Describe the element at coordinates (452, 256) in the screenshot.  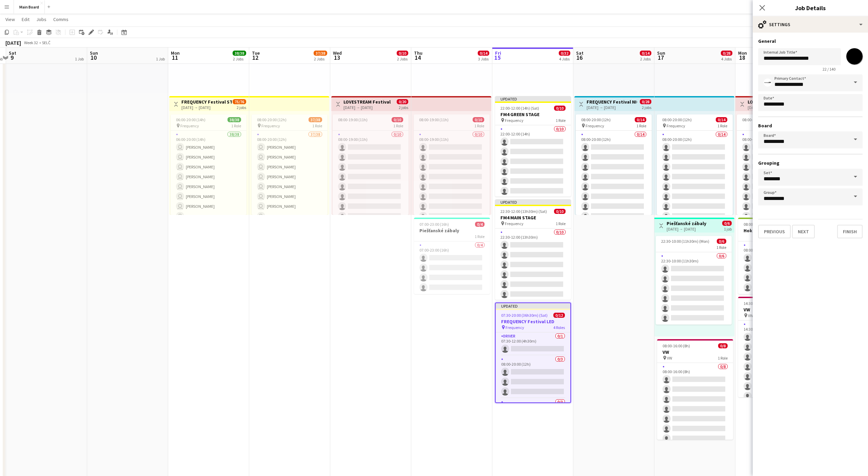
I see `div: 07:00-23:00 (16h)0/4Piešťanské zábaly1 Role0/407:00-23:00 (16h)` at that location.